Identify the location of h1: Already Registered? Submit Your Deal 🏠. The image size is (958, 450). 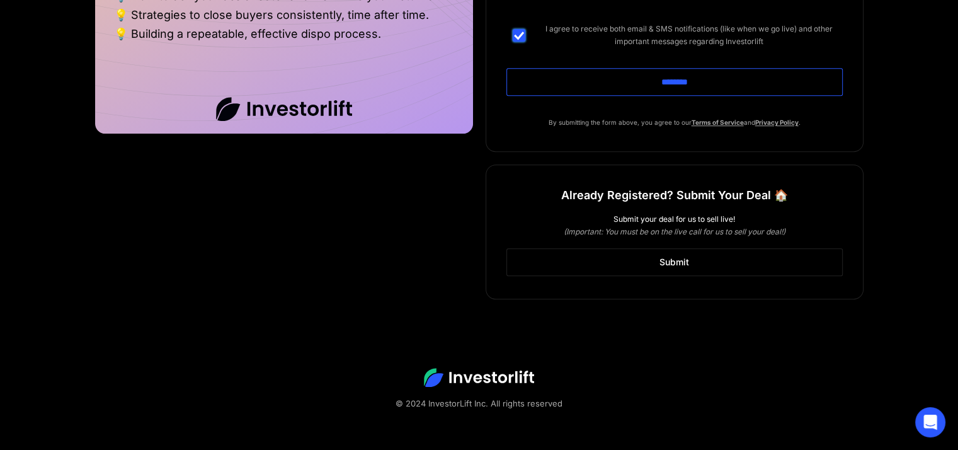
(674, 195).